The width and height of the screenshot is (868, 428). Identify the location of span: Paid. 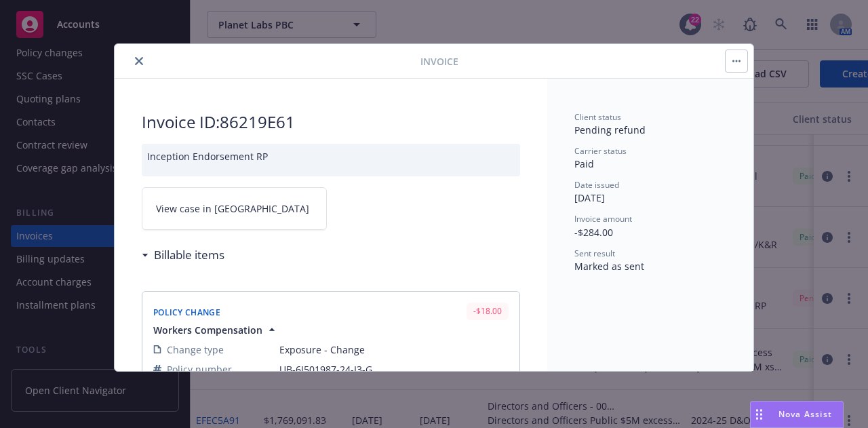
(584, 163).